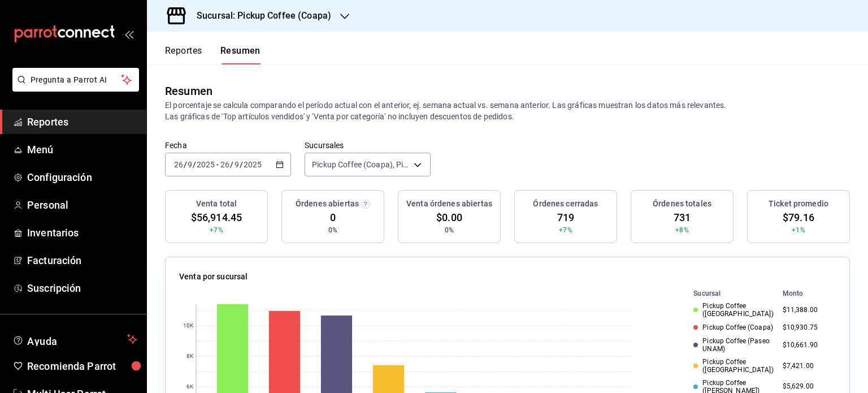 Image resolution: width=868 pixels, height=393 pixels. Describe the element at coordinates (82, 366) in the screenshot. I see `span: Recomienda Parrot` at that location.